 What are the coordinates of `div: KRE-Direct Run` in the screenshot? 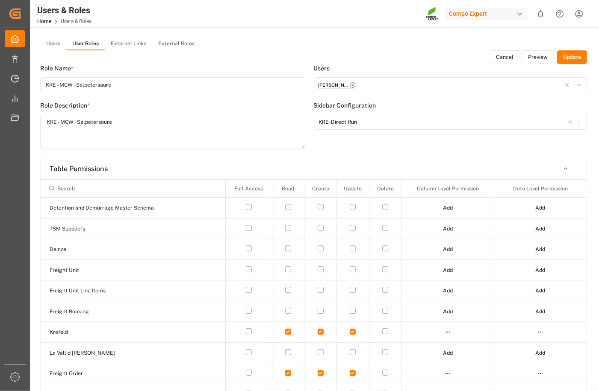 It's located at (338, 122).